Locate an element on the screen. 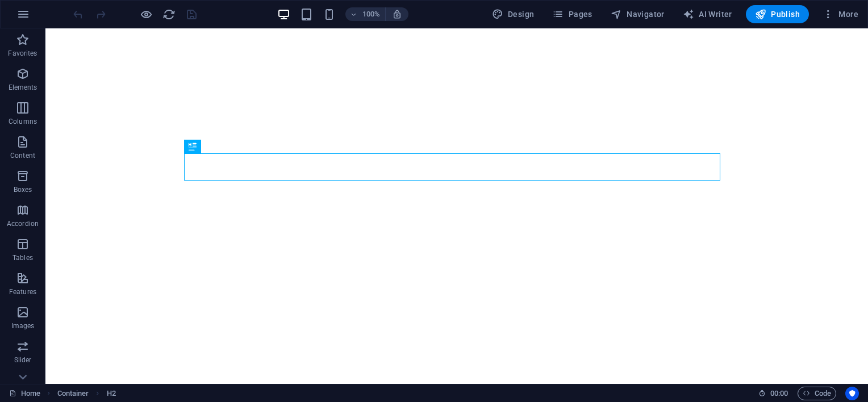  button: Usercentrics is located at coordinates (852, 394).